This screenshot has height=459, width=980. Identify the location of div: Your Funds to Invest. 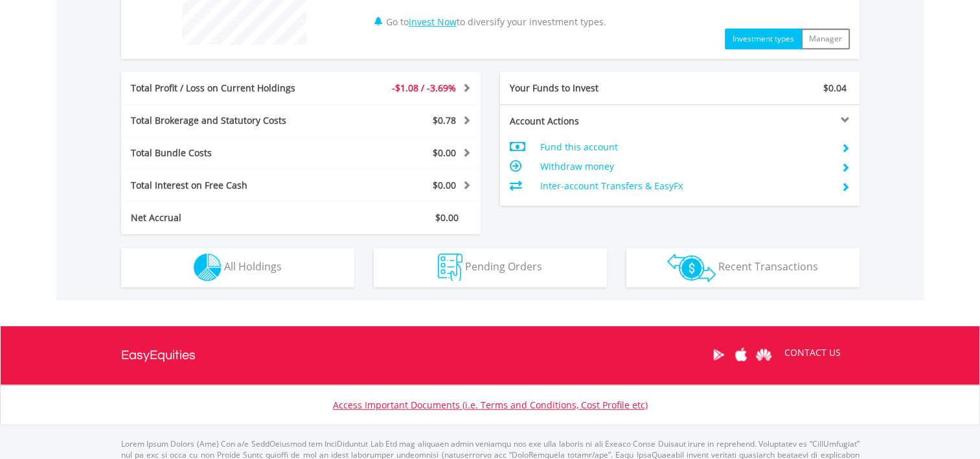
(590, 88).